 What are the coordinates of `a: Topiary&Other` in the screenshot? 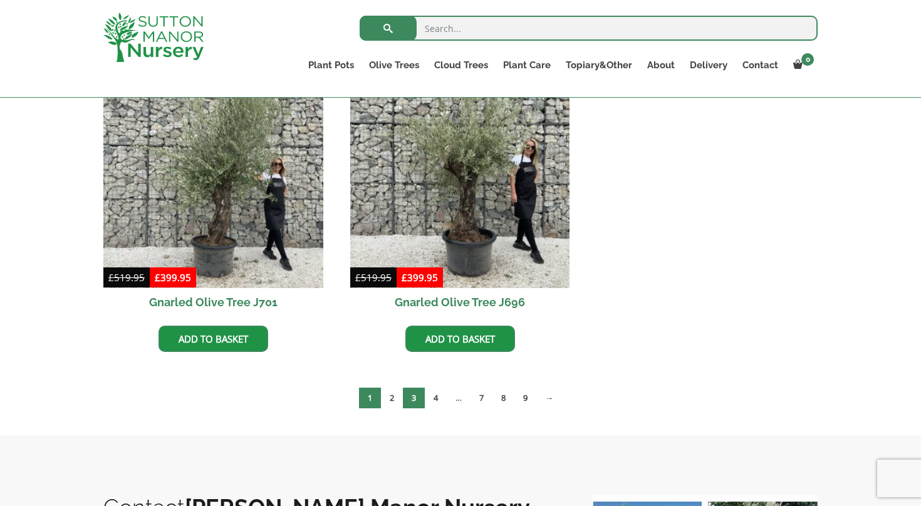 It's located at (599, 65).